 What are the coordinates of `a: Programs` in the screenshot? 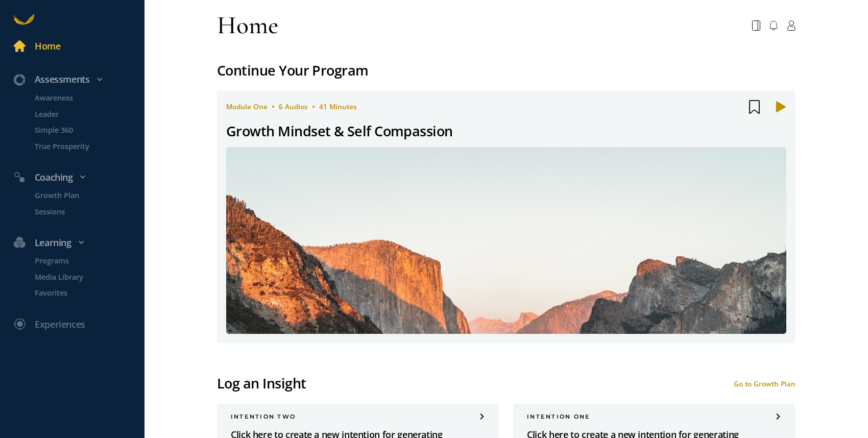 It's located at (82, 260).